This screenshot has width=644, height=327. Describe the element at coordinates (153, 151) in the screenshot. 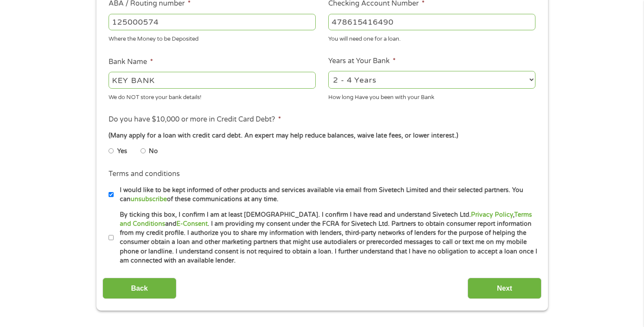

I see `label: No` at that location.